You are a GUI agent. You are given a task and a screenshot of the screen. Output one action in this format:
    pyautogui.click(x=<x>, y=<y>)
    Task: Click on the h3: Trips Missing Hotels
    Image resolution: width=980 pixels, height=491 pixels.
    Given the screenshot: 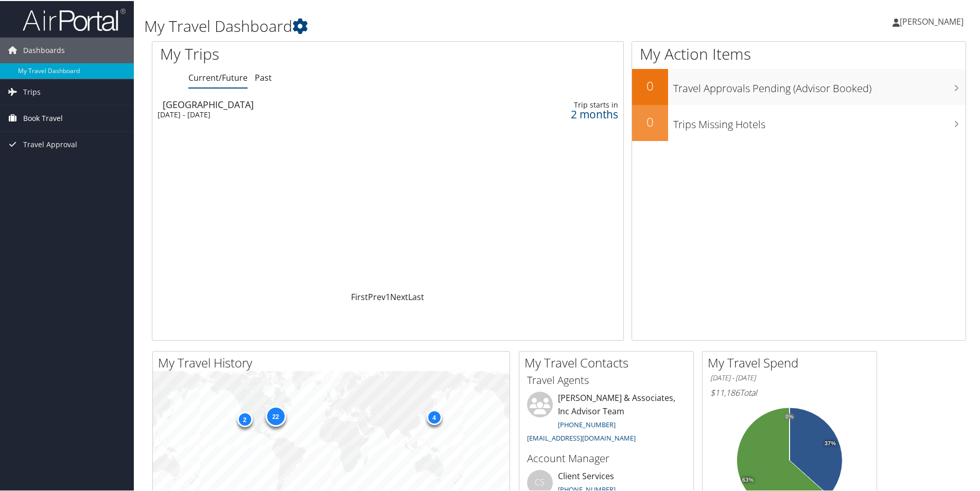 What is the action you would take?
    pyautogui.click(x=819, y=121)
    